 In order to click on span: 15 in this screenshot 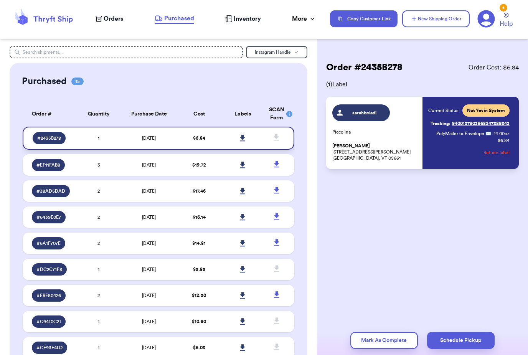, I will do `click(78, 81)`.